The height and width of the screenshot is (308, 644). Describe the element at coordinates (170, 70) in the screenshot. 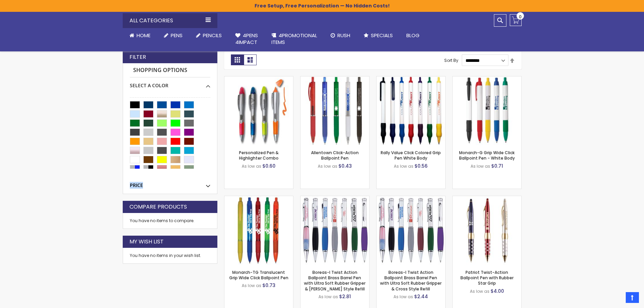

I see `strong: Shopping Options` at that location.